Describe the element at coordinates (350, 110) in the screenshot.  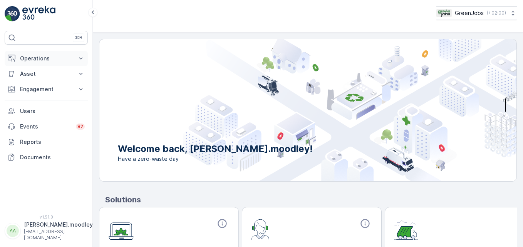
I see `img: city illustration` at that location.